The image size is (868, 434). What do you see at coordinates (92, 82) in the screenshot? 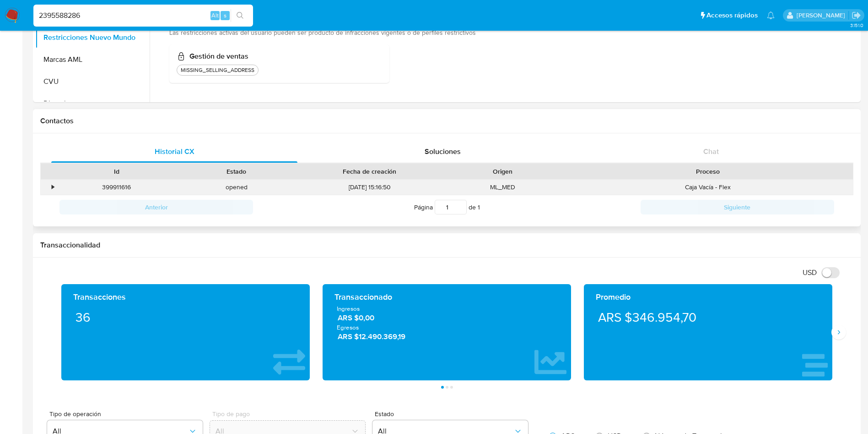
I see `button: CVU` at bounding box center [92, 82].